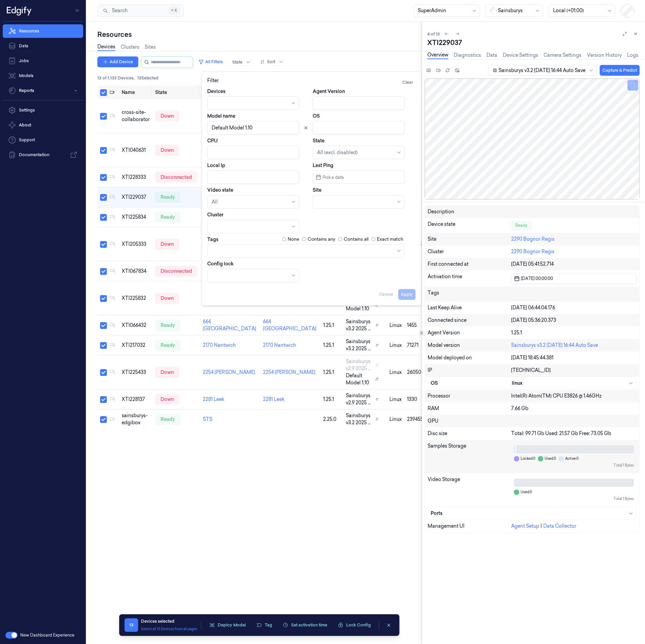 Image resolution: width=645 pixels, height=644 pixels. Describe the element at coordinates (573, 383) in the screenshot. I see `div: linux` at that location.